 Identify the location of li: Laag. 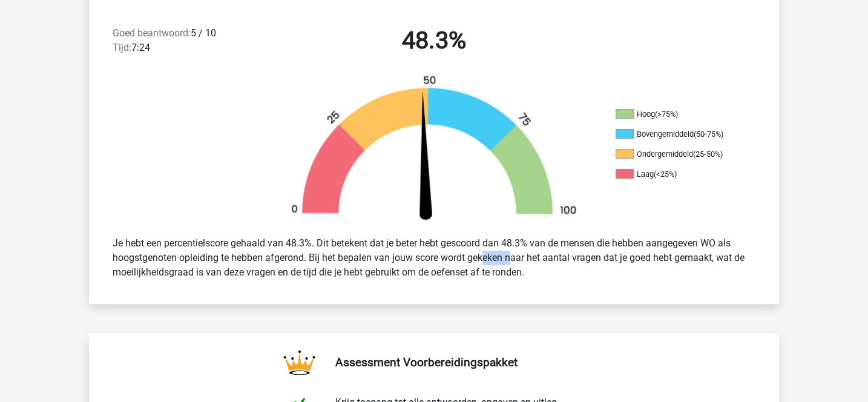
(676, 175).